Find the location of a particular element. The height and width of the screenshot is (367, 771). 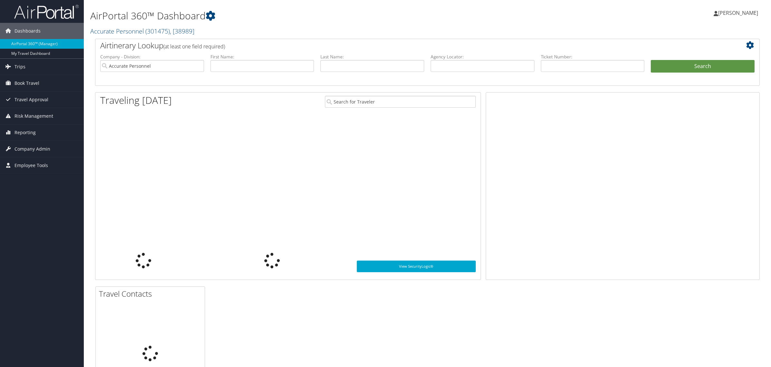

span: Employee Tools is located at coordinates (31, 165).